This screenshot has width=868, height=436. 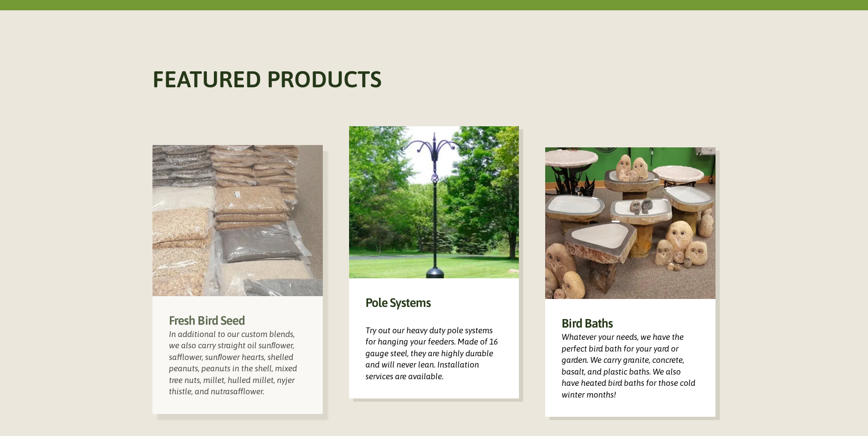 What do you see at coordinates (434, 302) in the screenshot?
I see `h3: Pole Systems` at bounding box center [434, 302].